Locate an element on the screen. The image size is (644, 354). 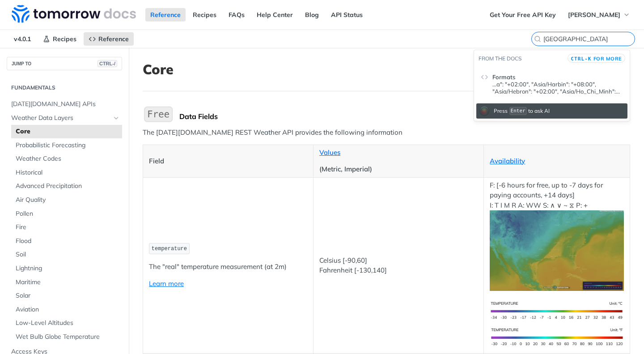
a: FAQs is located at coordinates (236, 15).